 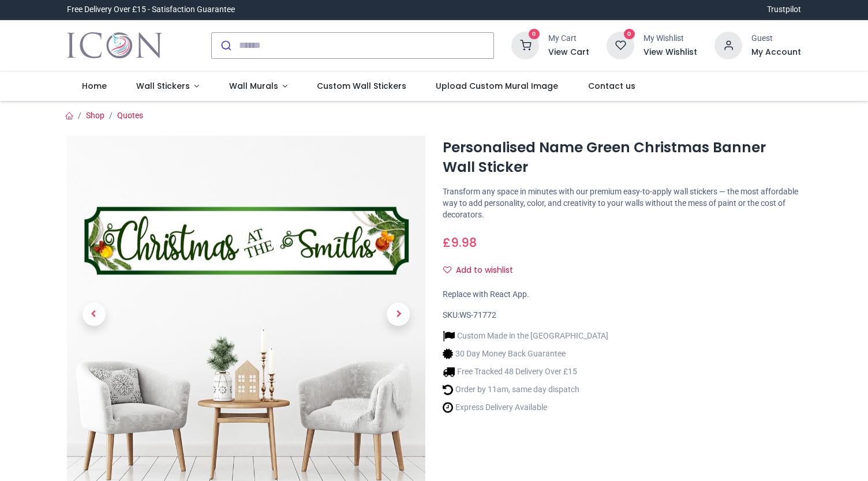 What do you see at coordinates (568, 52) in the screenshot?
I see `a: View Cart` at bounding box center [568, 52].